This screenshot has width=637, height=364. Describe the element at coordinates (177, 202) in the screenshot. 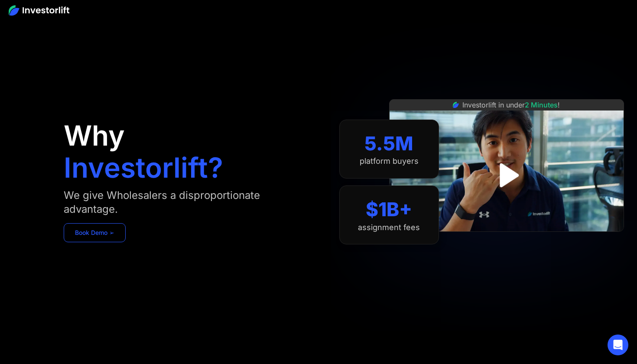

I see `div: We give Wholesalers a disproportionate advantage.` at that location.